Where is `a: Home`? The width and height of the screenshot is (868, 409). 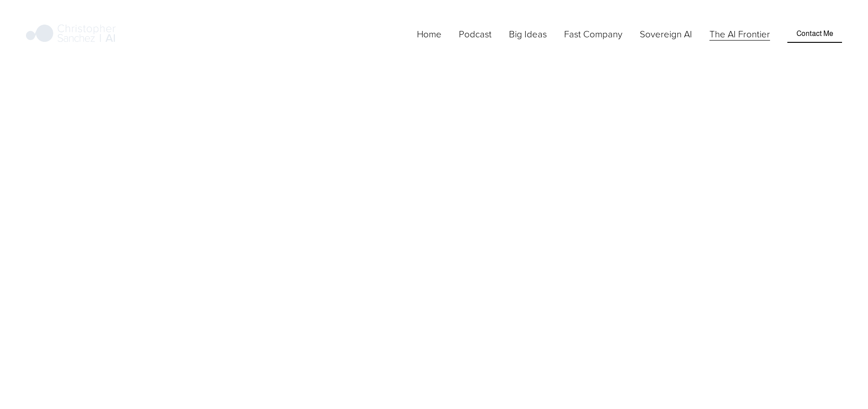
a: Home is located at coordinates (429, 34).